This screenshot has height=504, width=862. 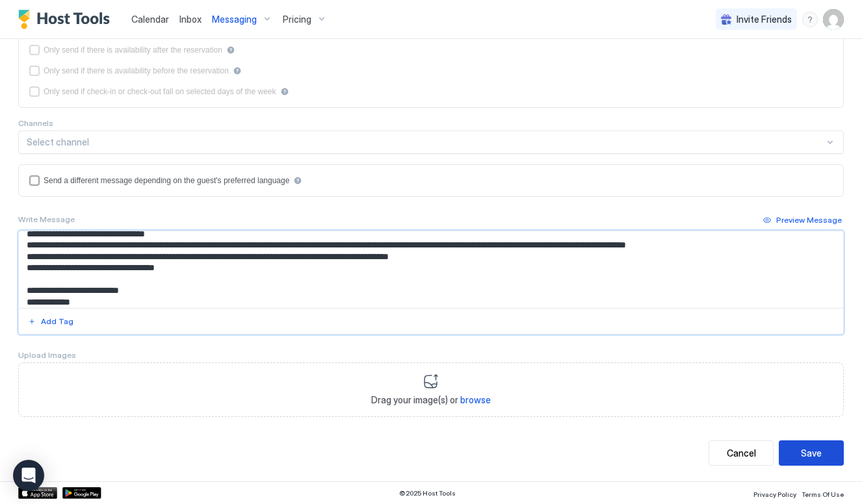 I want to click on a: Terms Of Use, so click(x=823, y=493).